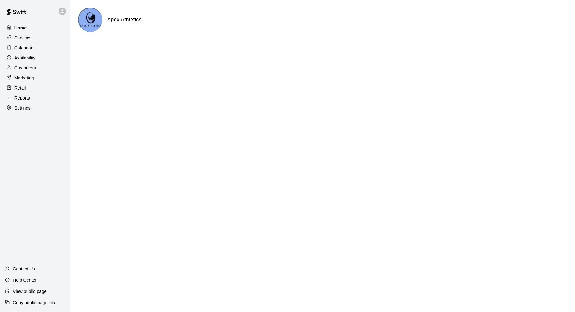  Describe the element at coordinates (35, 68) in the screenshot. I see `a: Customers` at that location.